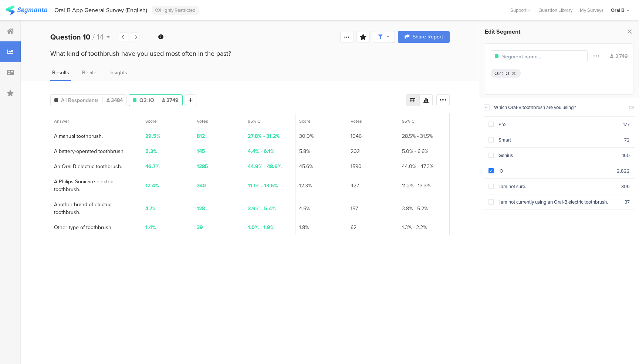  Describe the element at coordinates (415, 208) in the screenshot. I see `span: 3.8% - 5.2%` at that location.